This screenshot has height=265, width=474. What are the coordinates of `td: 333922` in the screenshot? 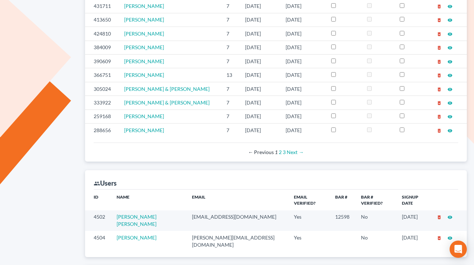 It's located at (102, 103).